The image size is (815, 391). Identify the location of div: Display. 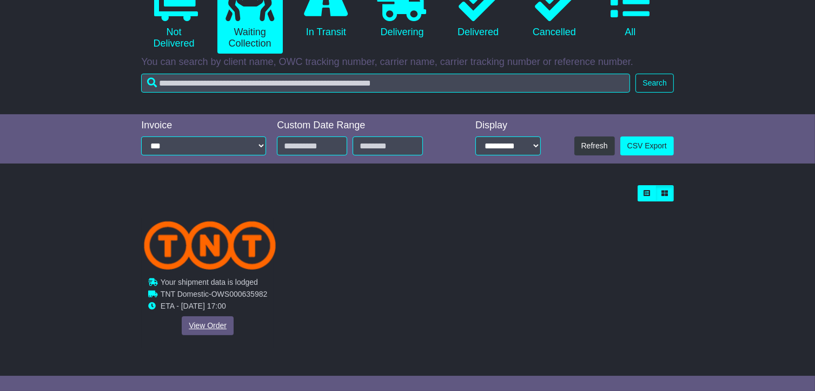
(508, 126).